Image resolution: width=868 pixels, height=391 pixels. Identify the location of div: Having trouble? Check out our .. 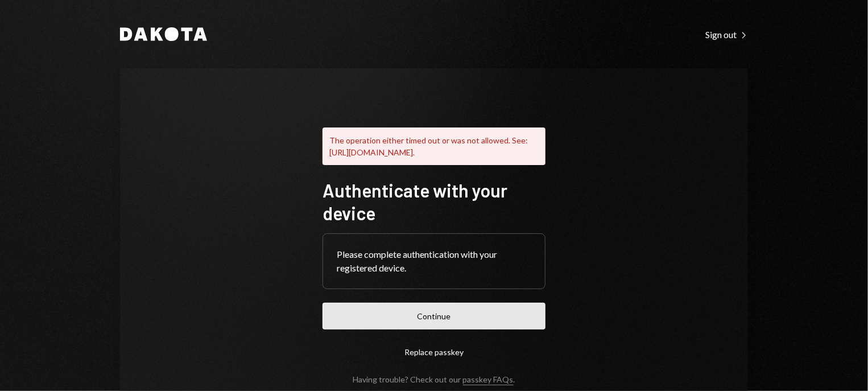
(434, 379).